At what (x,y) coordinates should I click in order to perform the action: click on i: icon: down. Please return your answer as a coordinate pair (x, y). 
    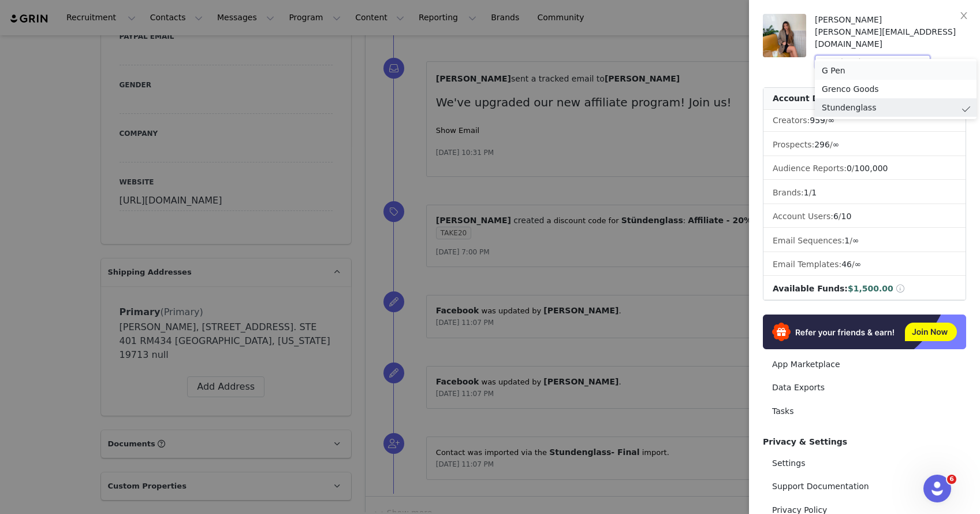
    Looking at the image, I should click on (922, 62).